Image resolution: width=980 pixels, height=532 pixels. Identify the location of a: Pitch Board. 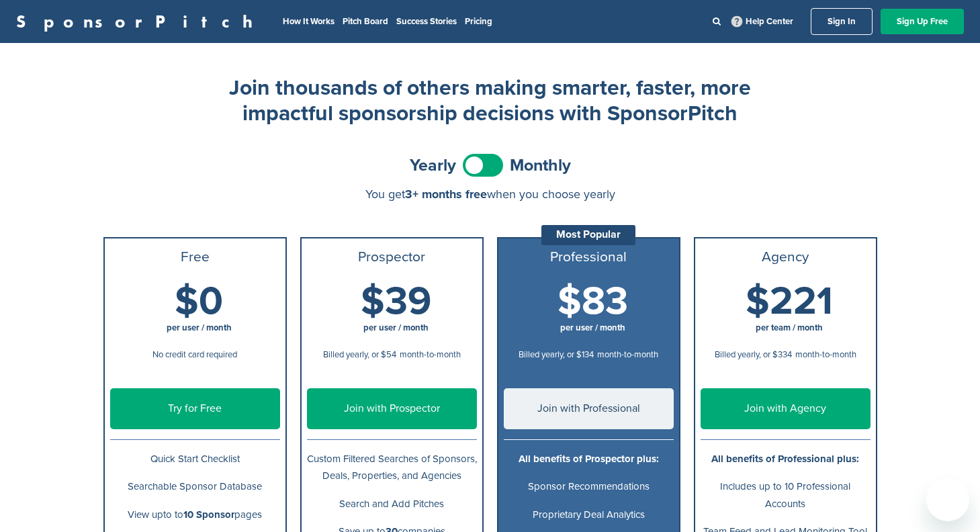
(365, 22).